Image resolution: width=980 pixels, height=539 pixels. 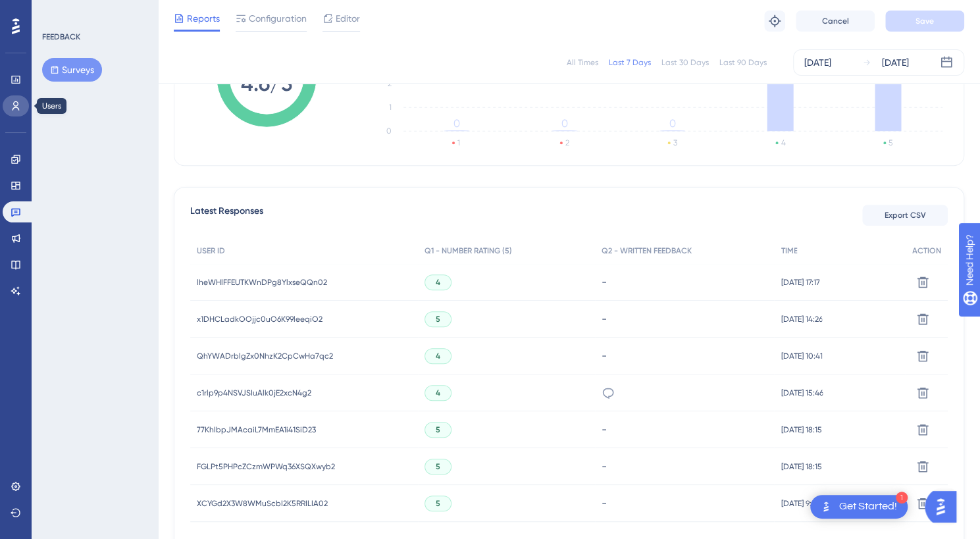 What do you see at coordinates (789, 251) in the screenshot?
I see `span: TIME` at bounding box center [789, 251].